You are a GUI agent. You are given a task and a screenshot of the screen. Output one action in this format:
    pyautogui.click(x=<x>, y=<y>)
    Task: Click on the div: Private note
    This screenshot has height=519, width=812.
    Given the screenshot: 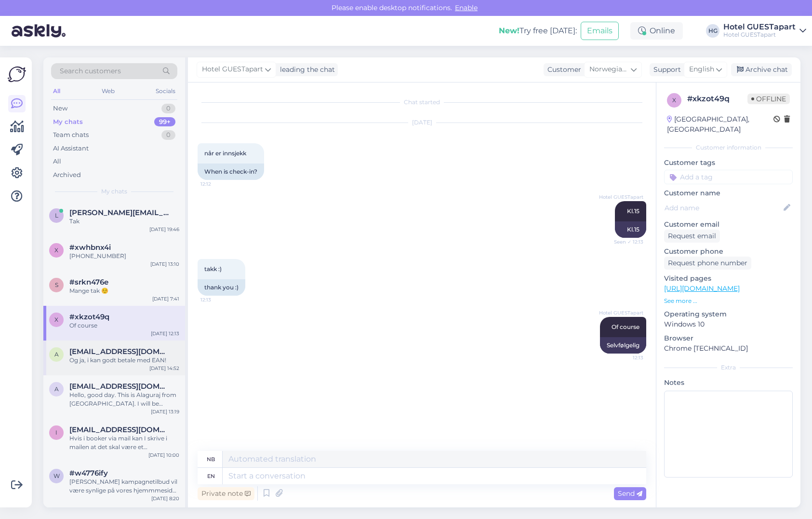 What is the action you would take?
    pyautogui.click(x=226, y=493)
    